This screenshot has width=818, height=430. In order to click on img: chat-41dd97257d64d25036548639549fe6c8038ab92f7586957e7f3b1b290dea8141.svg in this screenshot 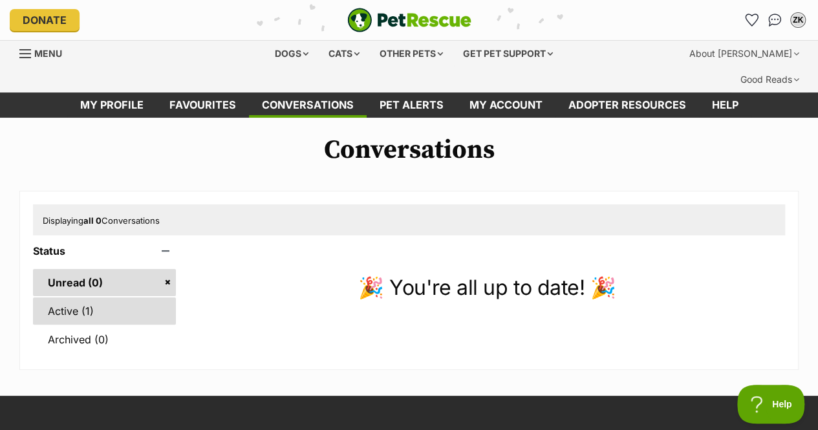, I will do `click(775, 20)`.